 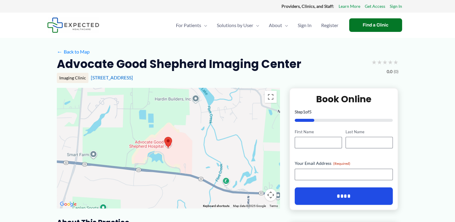 I want to click on img: Expected Healthcare Logo - side, dark font, small, so click(x=73, y=25).